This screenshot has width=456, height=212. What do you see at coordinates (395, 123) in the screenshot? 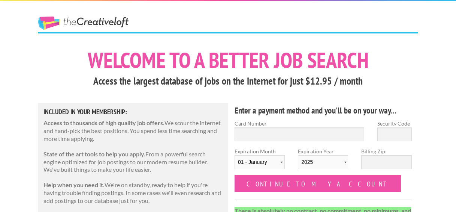
I see `label: Security Code` at bounding box center [395, 123].